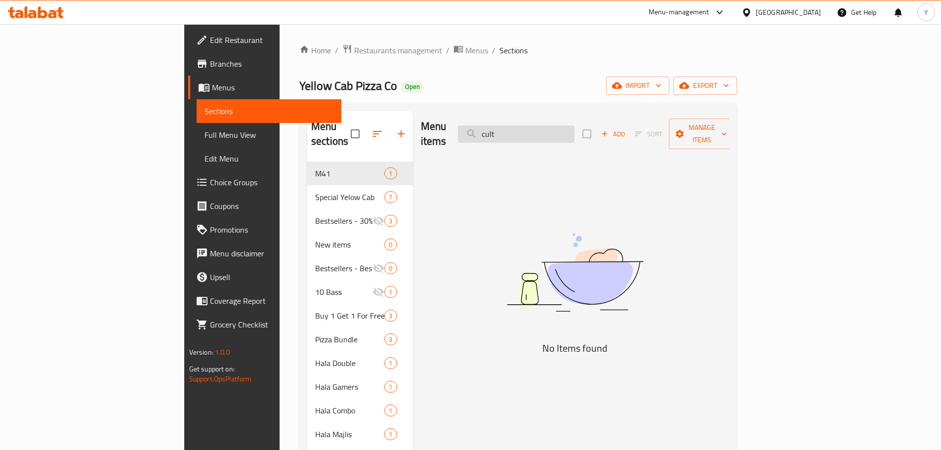  Describe the element at coordinates (344, 221) in the screenshot. I see `div: Bestsellers - 30% Off On Selected Items` at that location.